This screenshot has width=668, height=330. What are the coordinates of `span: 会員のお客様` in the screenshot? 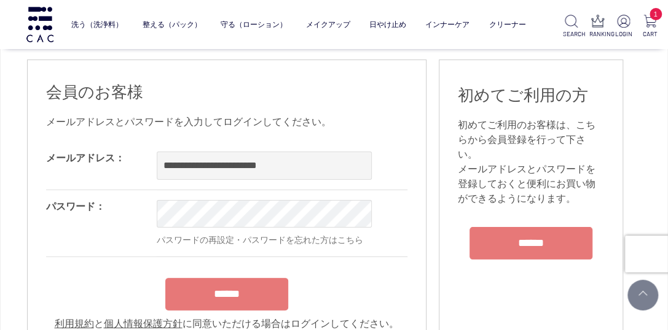 It's located at (95, 92).